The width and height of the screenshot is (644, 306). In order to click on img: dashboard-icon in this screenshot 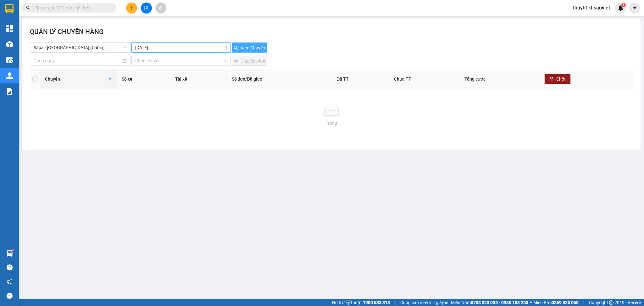, I will do `click(9, 28)`.